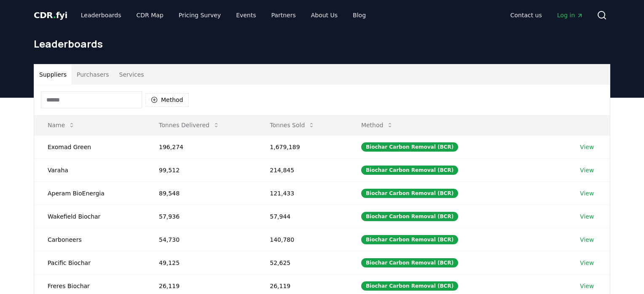  I want to click on td: 49,125, so click(201, 263).